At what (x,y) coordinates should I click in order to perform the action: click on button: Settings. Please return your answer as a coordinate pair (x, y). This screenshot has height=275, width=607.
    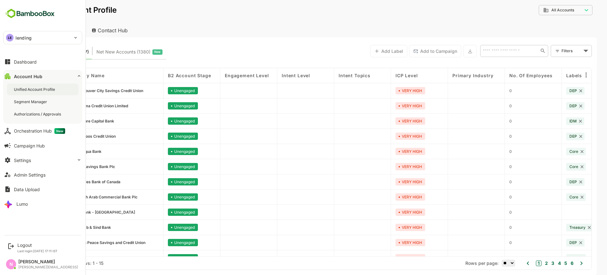
    Looking at the image, I should click on (43, 160).